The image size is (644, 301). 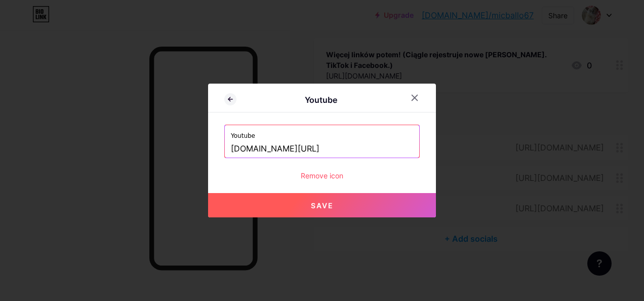 I want to click on div: Remove icon, so click(x=322, y=175).